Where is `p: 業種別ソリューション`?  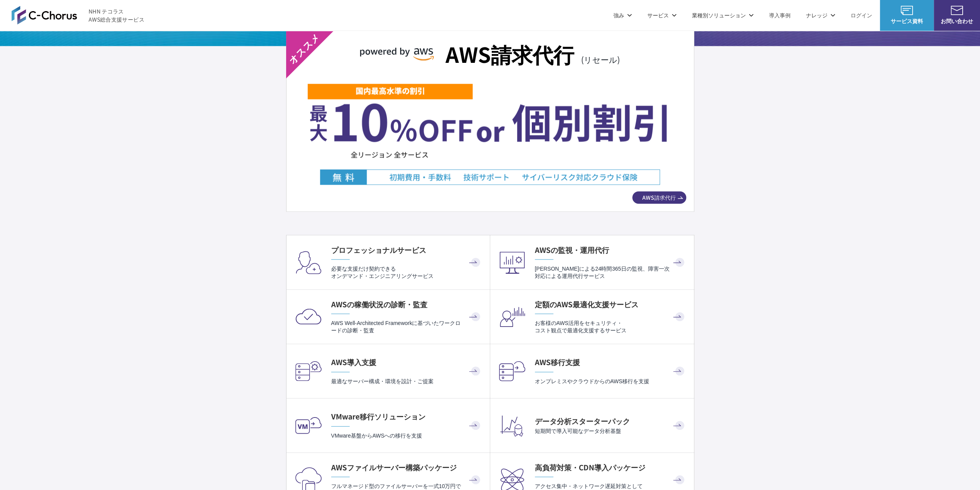
p: 業種別ソリューション is located at coordinates (723, 15).